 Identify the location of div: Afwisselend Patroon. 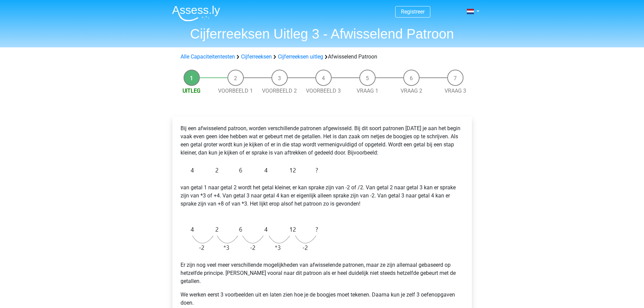
(322, 57).